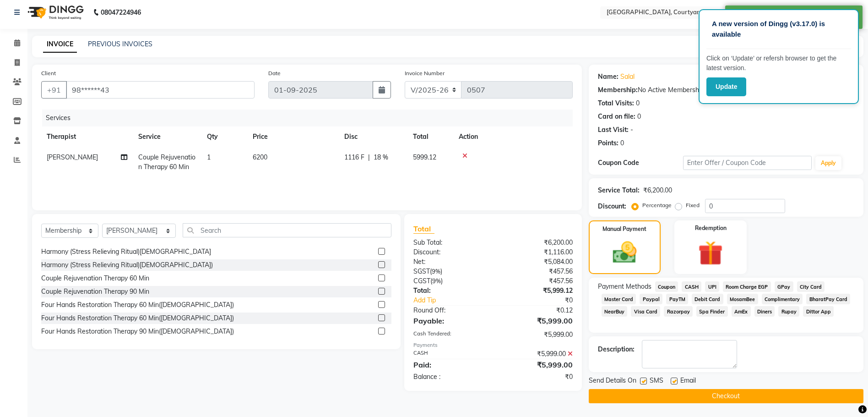  Describe the element at coordinates (425, 157) in the screenshot. I see `span: 5999.12` at that location.